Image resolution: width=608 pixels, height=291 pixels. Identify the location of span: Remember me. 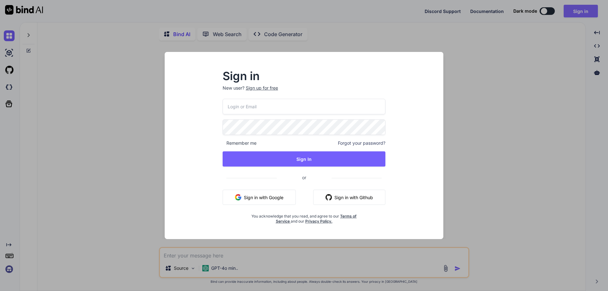
(239, 143).